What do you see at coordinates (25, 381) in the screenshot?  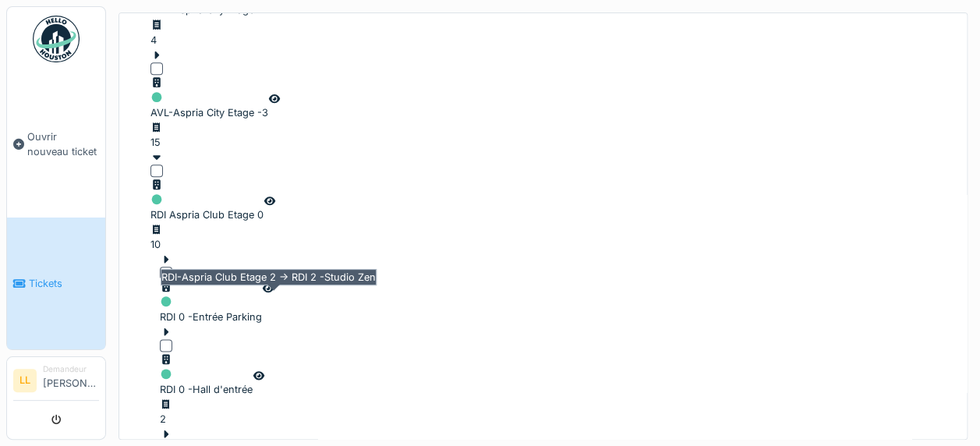 I see `li: LL` at bounding box center [25, 381].